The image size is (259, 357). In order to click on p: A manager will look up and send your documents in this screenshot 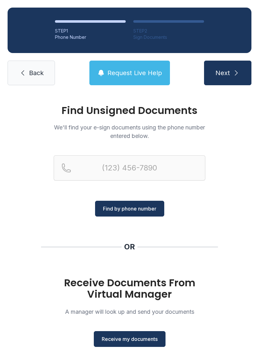, I will do `click(130, 312)`.